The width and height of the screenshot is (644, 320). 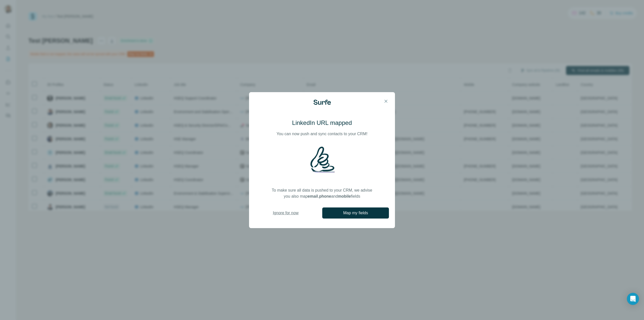 What do you see at coordinates (313, 196) in the screenshot?
I see `strong: email` at bounding box center [313, 196].